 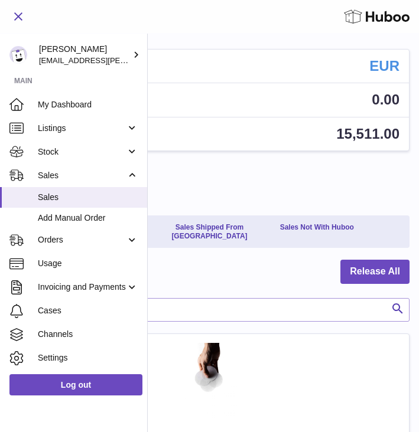 I want to click on img: 1742782158.jpeg, so click(x=210, y=382).